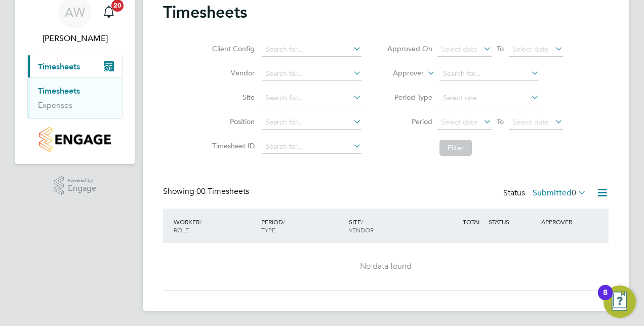 The height and width of the screenshot is (326, 644). I want to click on div: STATUS, so click(512, 221).